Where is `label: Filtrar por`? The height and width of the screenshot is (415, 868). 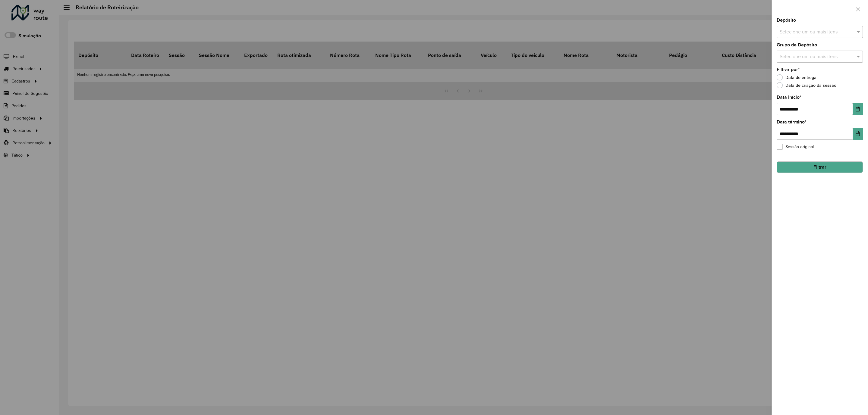 label: Filtrar por is located at coordinates (788, 70).